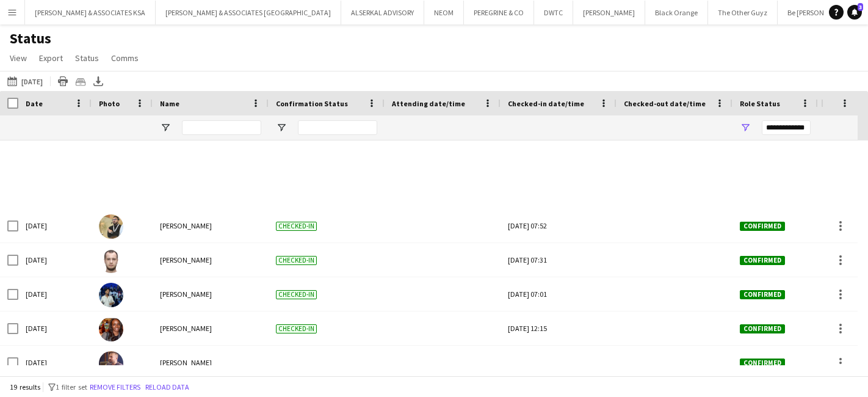 This screenshot has width=868, height=397. I want to click on a: Export, so click(50, 58).